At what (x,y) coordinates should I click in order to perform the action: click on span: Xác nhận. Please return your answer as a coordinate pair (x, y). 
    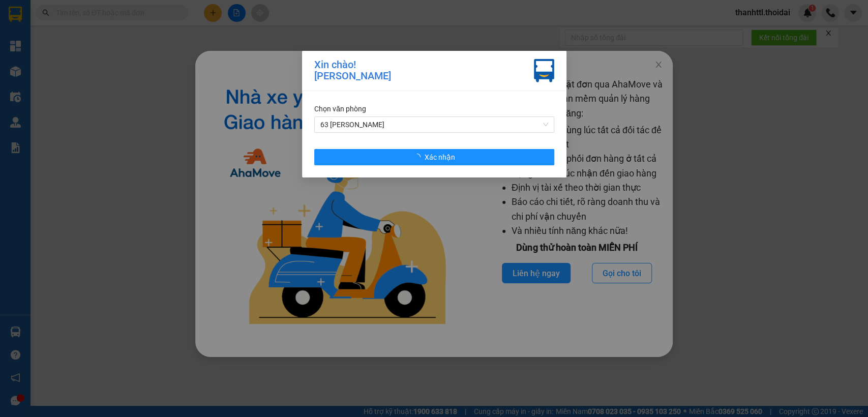
    Looking at the image, I should click on (440, 157).